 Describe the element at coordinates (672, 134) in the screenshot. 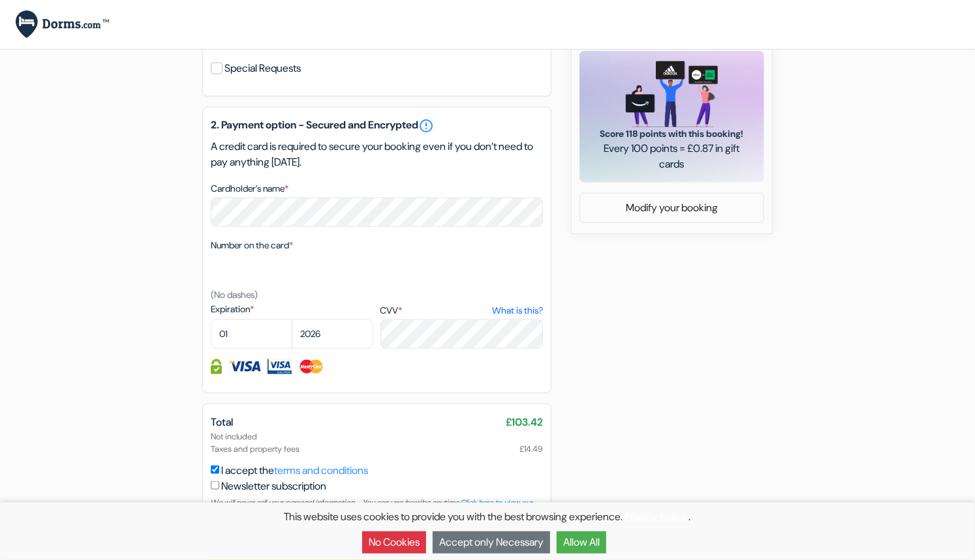

I see `span: Score 118 points with this booking!` at that location.